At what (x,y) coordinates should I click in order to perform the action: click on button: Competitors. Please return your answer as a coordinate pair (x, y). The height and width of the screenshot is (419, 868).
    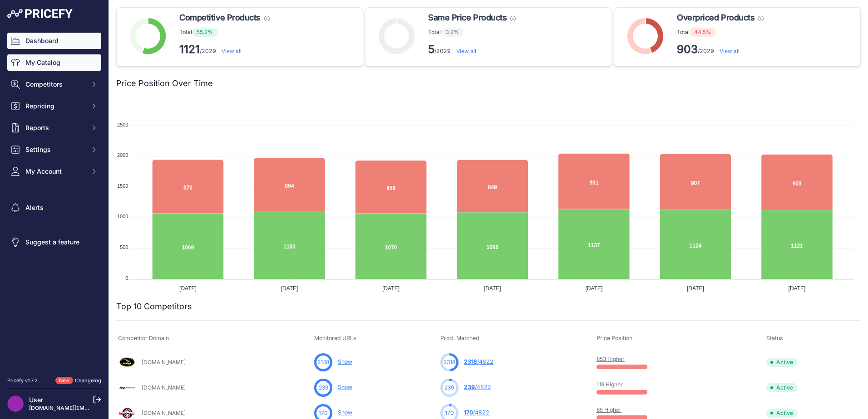
    Looking at the image, I should click on (54, 85).